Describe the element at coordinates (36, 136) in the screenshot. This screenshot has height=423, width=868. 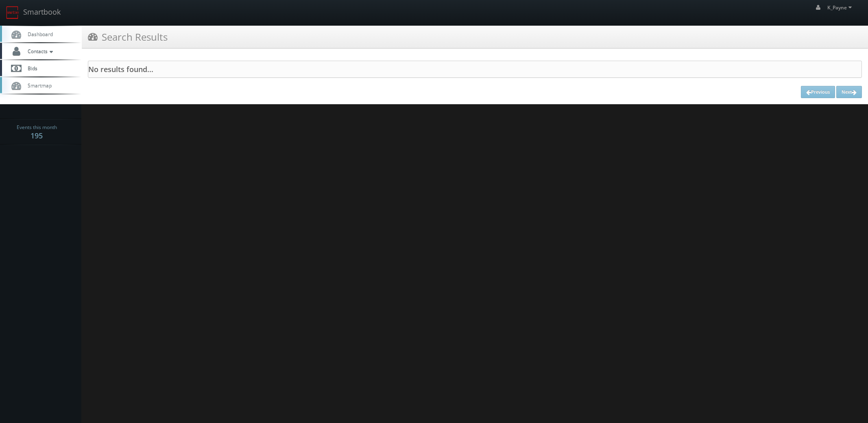
I see `strong: 195` at that location.